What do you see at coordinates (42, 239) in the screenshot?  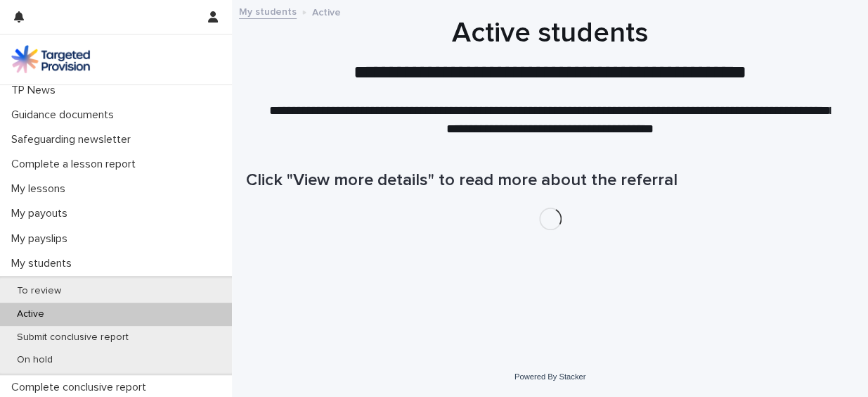 I see `p: My payslips` at bounding box center [42, 239].